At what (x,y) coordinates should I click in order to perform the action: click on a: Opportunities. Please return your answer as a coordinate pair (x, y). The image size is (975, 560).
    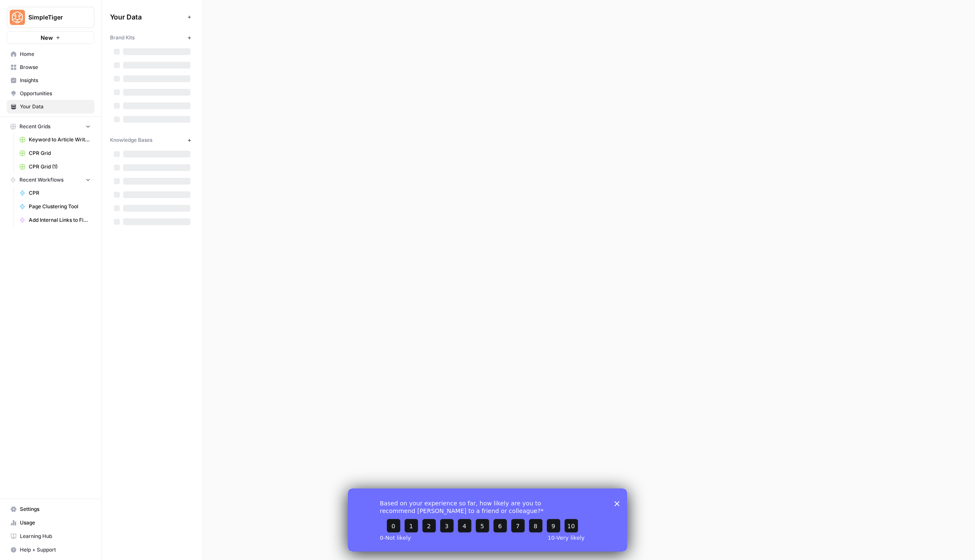
    Looking at the image, I should click on (50, 93).